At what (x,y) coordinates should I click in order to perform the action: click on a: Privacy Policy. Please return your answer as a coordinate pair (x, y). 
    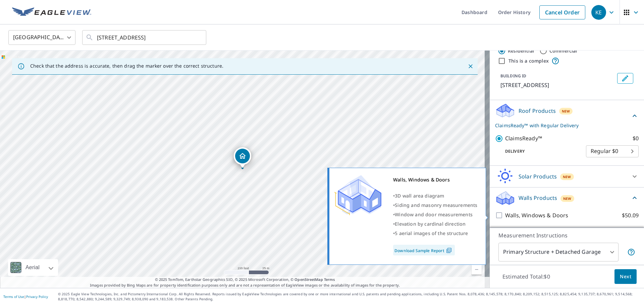
    Looking at the image, I should click on (37, 297).